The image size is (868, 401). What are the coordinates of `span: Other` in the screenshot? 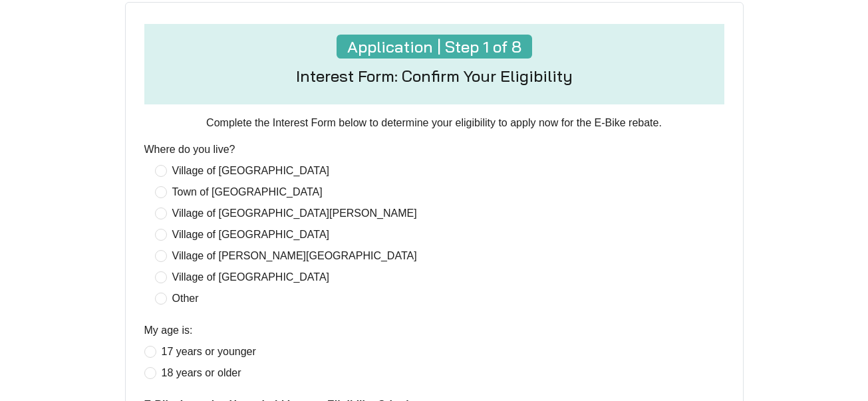 It's located at (185, 299).